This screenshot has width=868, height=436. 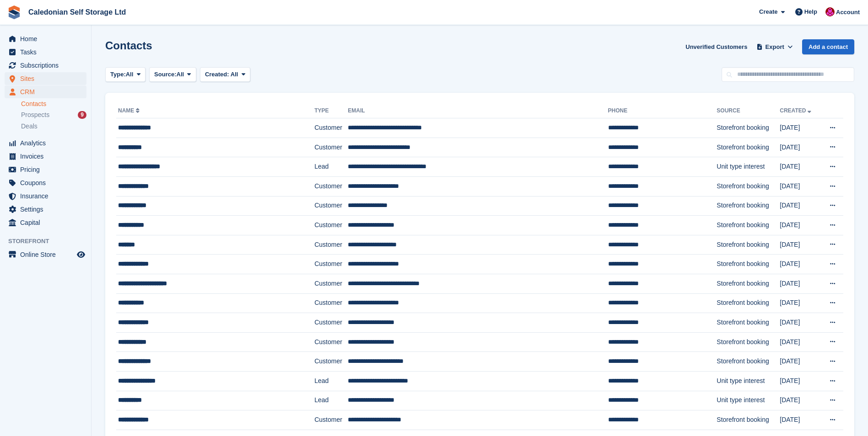 What do you see at coordinates (811, 12) in the screenshot?
I see `span: Help` at bounding box center [811, 12].